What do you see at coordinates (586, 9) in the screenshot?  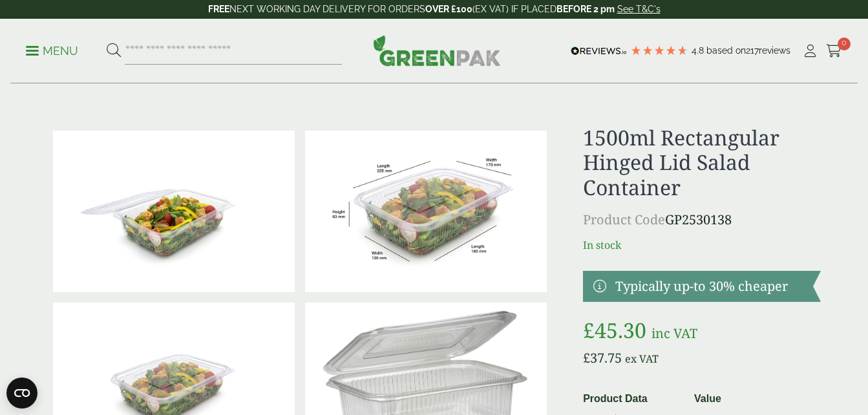 I see `strong: BEFORE 2 pm` at bounding box center [586, 9].